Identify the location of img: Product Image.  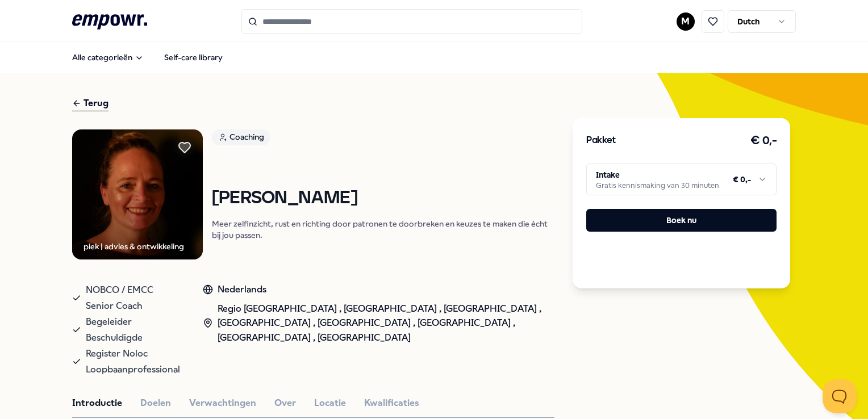
(137, 195).